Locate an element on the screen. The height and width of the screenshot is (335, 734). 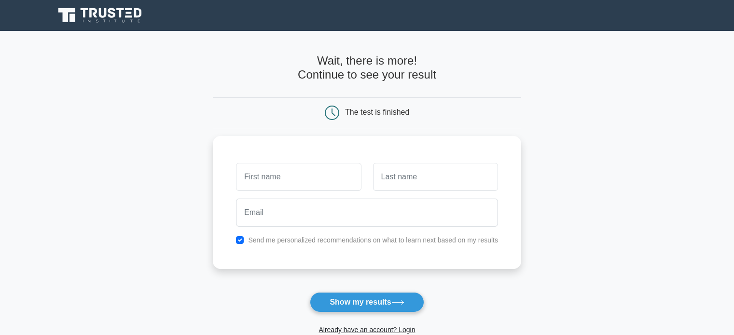
input: First name is located at coordinates (298, 177).